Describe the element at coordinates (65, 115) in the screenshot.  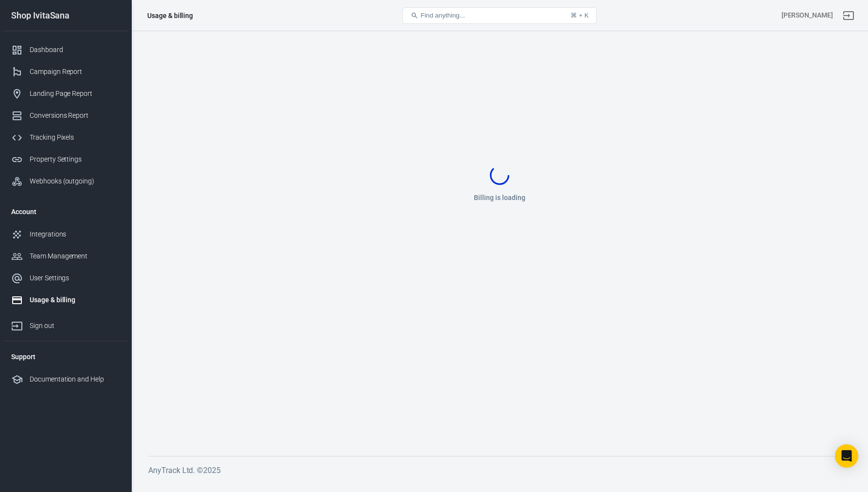
I see `a: Conversions Report` at that location.